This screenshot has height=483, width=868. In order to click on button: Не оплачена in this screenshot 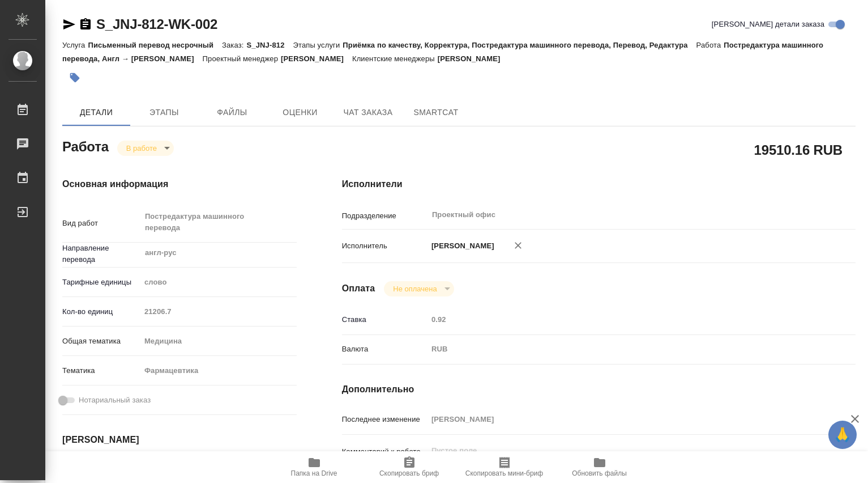, I will do `click(414, 288)`.